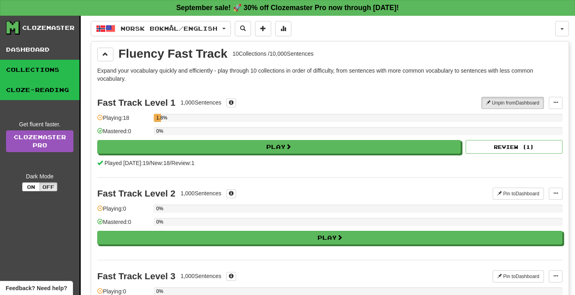 The height and width of the screenshot is (295, 575). I want to click on div: Fast Track Level 2, so click(136, 193).